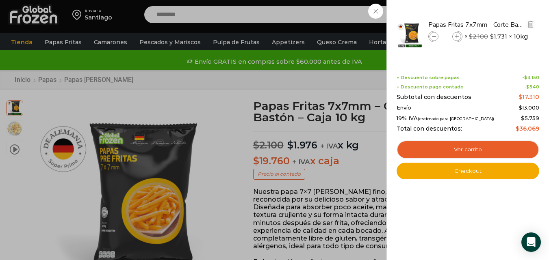  What do you see at coordinates (404, 108) in the screenshot?
I see `span: Envío` at bounding box center [404, 108].